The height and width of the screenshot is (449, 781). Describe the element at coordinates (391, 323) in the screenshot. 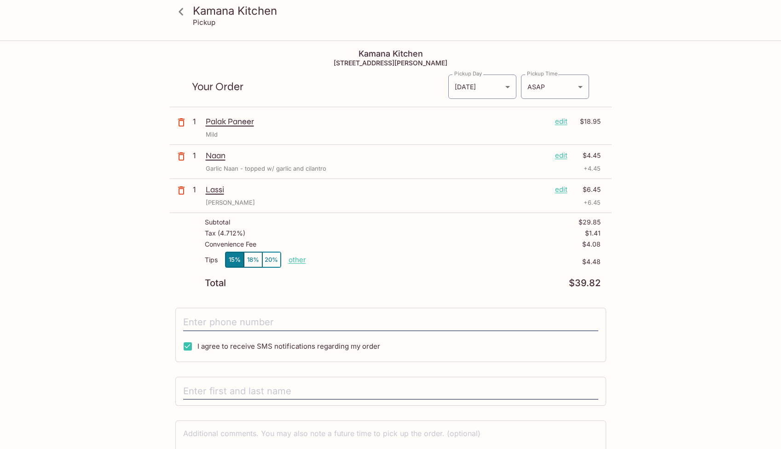

I see `input: Enter phone number` at that location.